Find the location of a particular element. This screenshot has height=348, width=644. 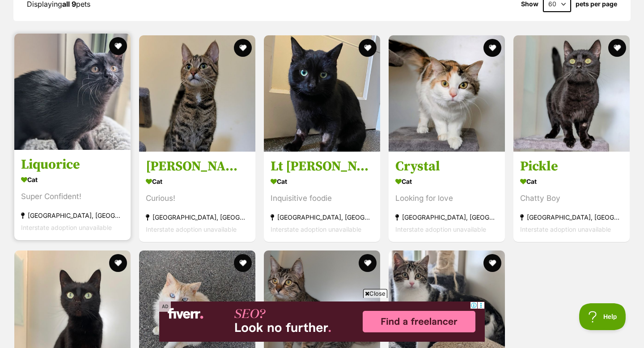

img: Amy is located at coordinates (197, 93).